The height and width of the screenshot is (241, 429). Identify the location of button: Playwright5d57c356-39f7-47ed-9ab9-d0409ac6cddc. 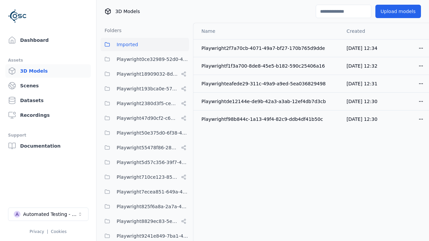
(145, 163).